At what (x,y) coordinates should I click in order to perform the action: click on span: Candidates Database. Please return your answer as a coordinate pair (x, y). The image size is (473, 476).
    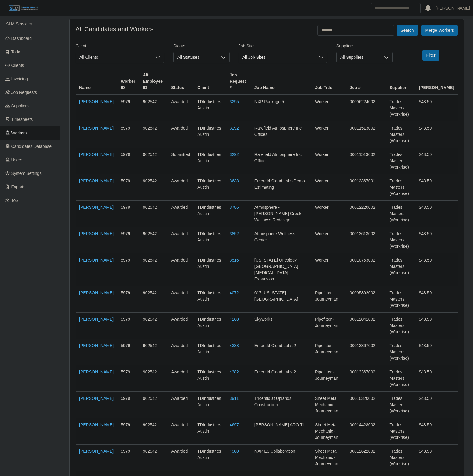
    Looking at the image, I should click on (32, 146).